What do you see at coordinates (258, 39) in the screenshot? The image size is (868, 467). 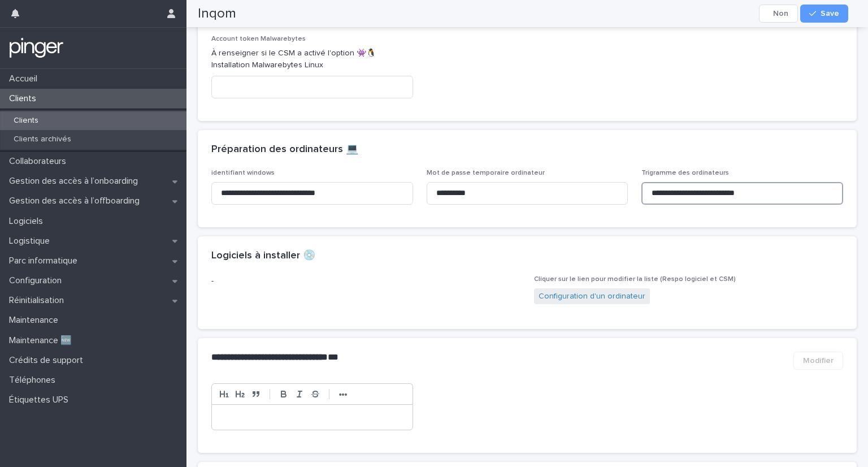 I see `span: Account token Malwarebytes` at bounding box center [258, 39].